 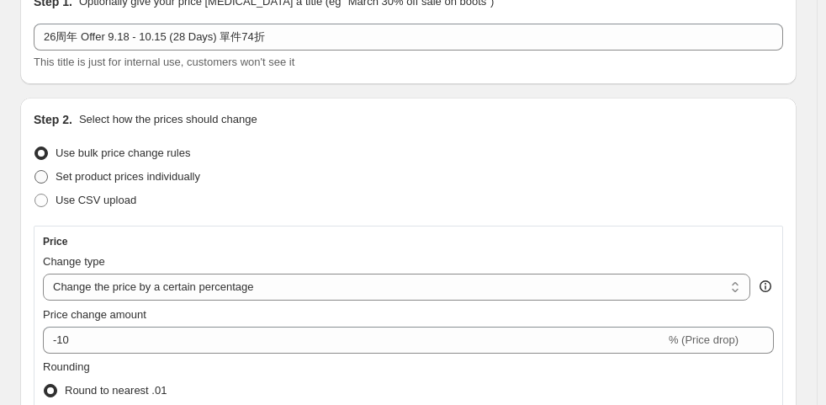 What do you see at coordinates (168, 119) in the screenshot?
I see `p: Select how the prices should change` at bounding box center [168, 119].